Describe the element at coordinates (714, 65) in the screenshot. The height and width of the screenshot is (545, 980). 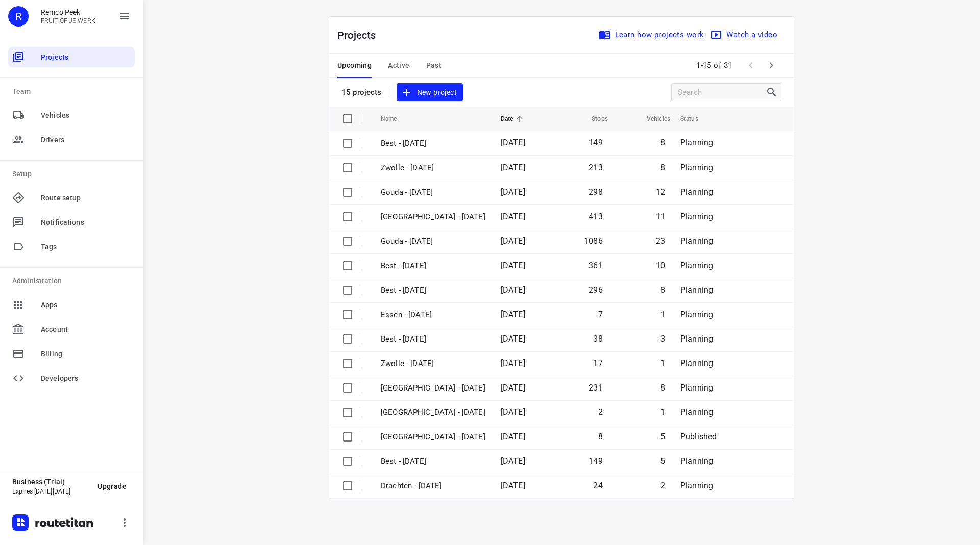
I see `span: 1-15 of 31` at that location.